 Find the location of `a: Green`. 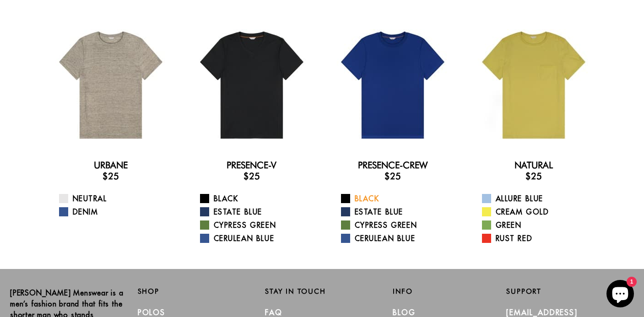

a: Green is located at coordinates (539, 225).